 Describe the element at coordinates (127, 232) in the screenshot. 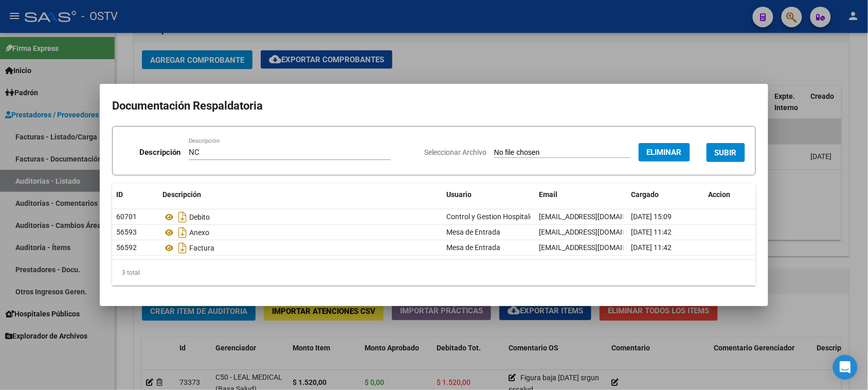

I see `span: 56593` at that location.